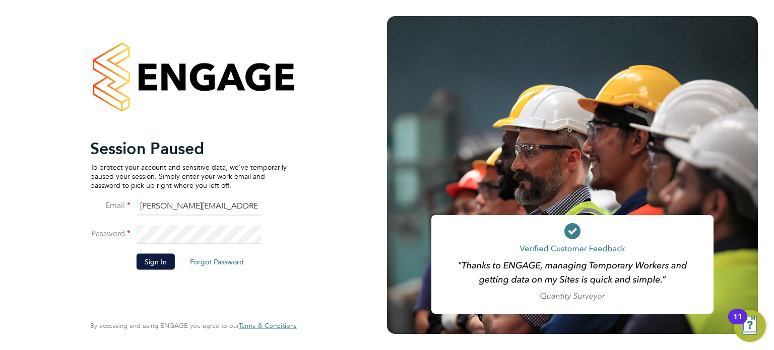 This screenshot has height=350, width=774. I want to click on button: Open Resource Center, 11 new notifications, so click(750, 326).